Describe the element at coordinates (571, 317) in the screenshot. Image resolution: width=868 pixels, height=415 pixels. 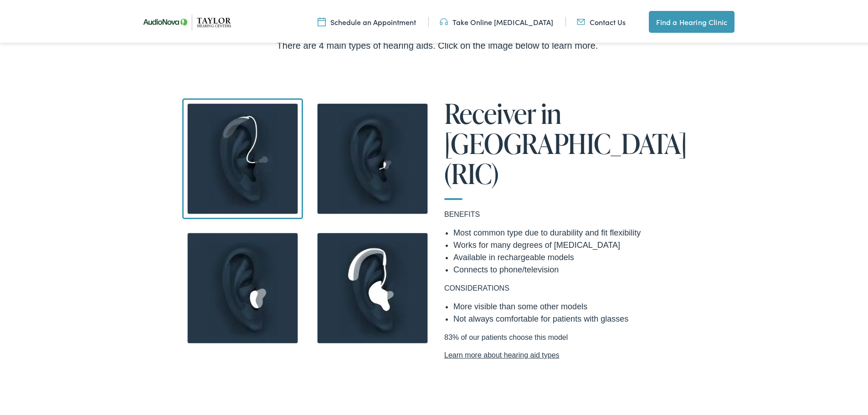
I see `li: Not always comfortable for patients with glasses` at that location.